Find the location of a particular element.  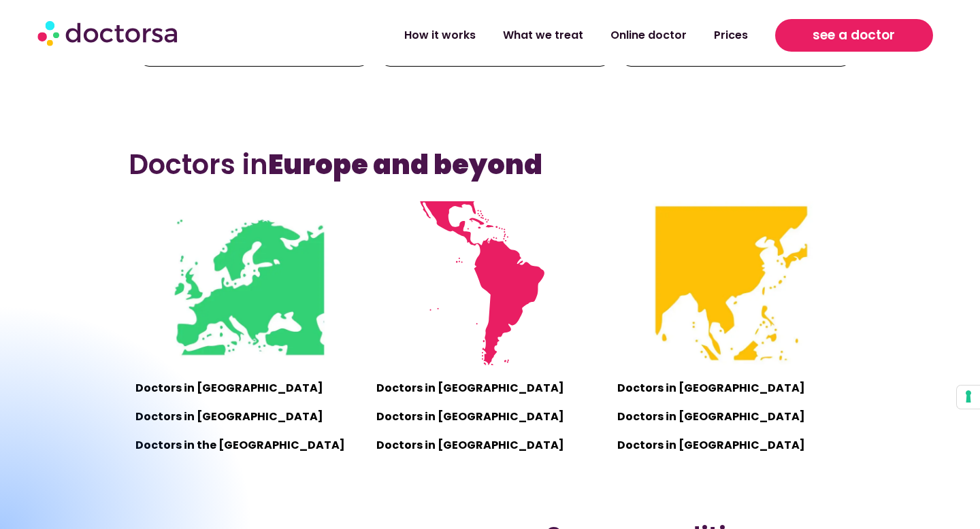

a: How it works is located at coordinates (440, 36).